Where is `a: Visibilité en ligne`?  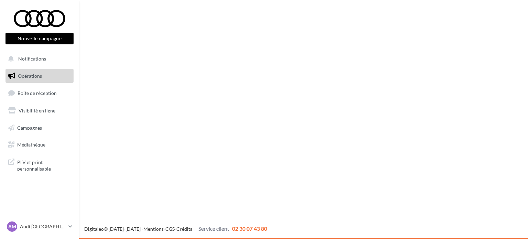 a: Visibilité en ligne is located at coordinates (40, 111).